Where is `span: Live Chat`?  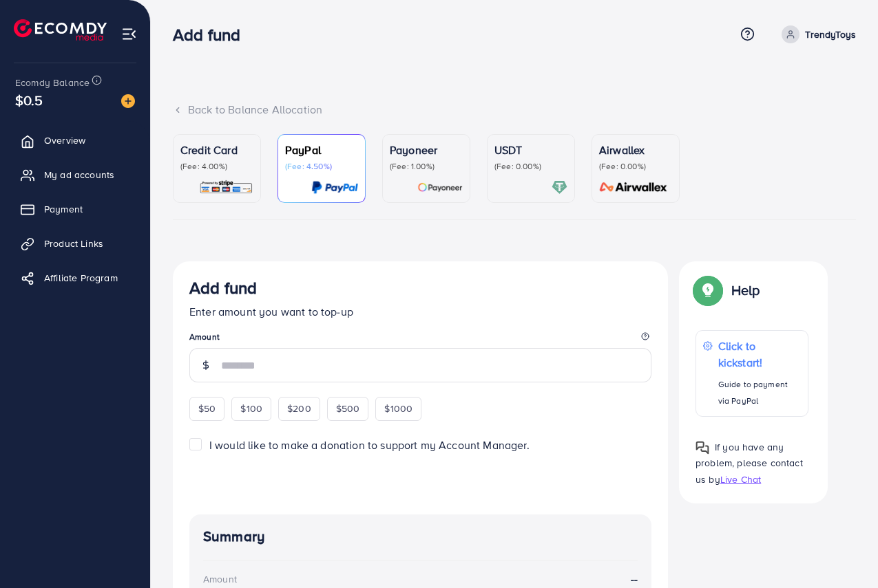 span: Live Chat is located at coordinates (740, 480).